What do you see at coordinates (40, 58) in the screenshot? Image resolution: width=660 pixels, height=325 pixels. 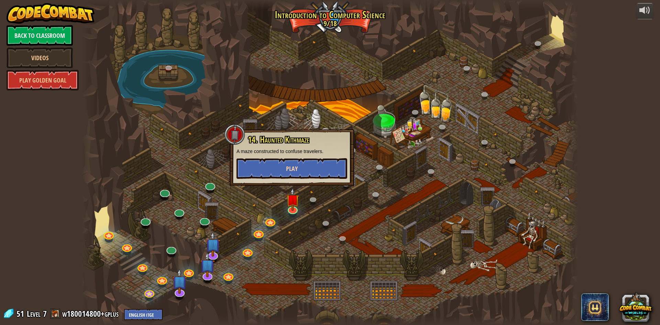 I see `a: Videos` at bounding box center [40, 58].